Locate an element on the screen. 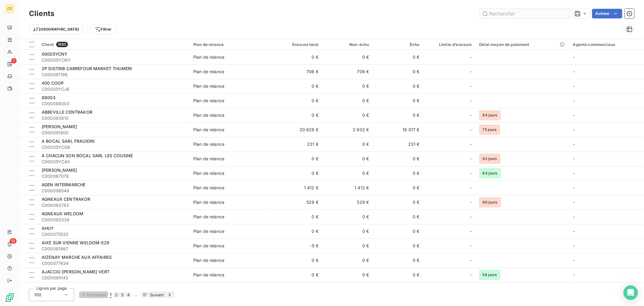 Image resolution: width=644 pixels, height=306 pixels. span: C00005YCG6 is located at coordinates (114, 147).